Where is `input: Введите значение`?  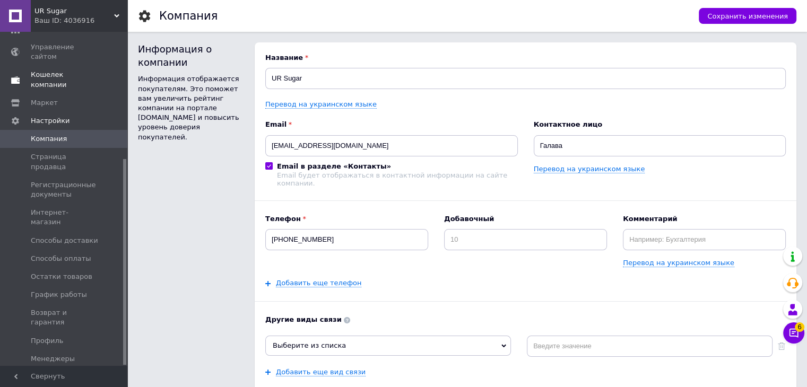 input: Введите значение is located at coordinates (649, 346).